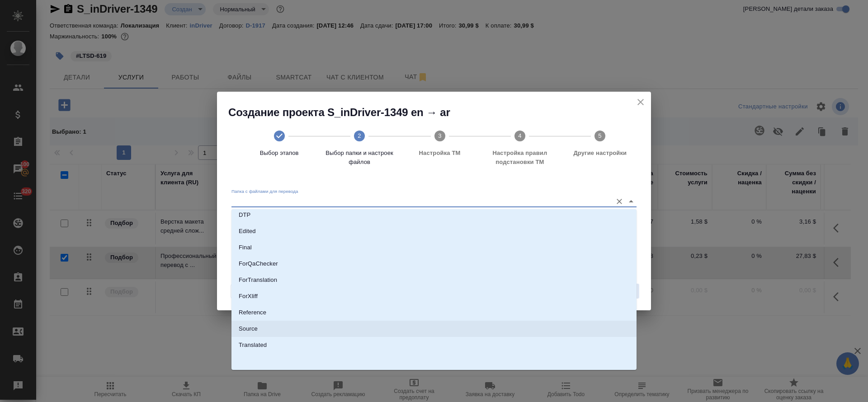 This screenshot has width=868, height=402. Describe the element at coordinates (359, 135) in the screenshot. I see `text: 2` at that location.